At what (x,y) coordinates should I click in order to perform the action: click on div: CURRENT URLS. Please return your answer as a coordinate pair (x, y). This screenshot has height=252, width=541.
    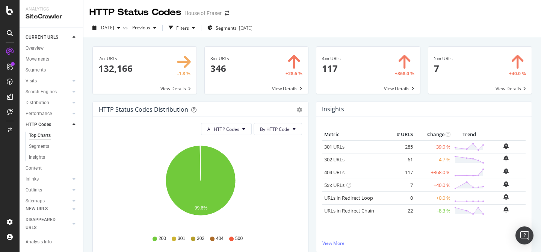
    Looking at the image, I should click on (42, 37).